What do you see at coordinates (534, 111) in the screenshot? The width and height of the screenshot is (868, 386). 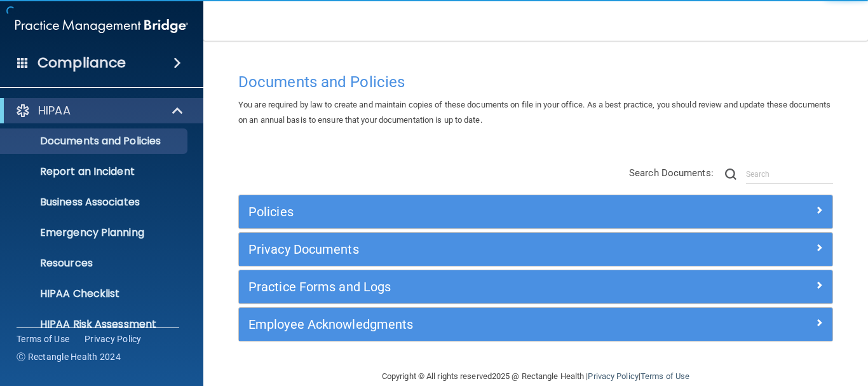 I see `span: You are required by law to create and maintain copies of these documents on file in your office. ...` at bounding box center [534, 111].